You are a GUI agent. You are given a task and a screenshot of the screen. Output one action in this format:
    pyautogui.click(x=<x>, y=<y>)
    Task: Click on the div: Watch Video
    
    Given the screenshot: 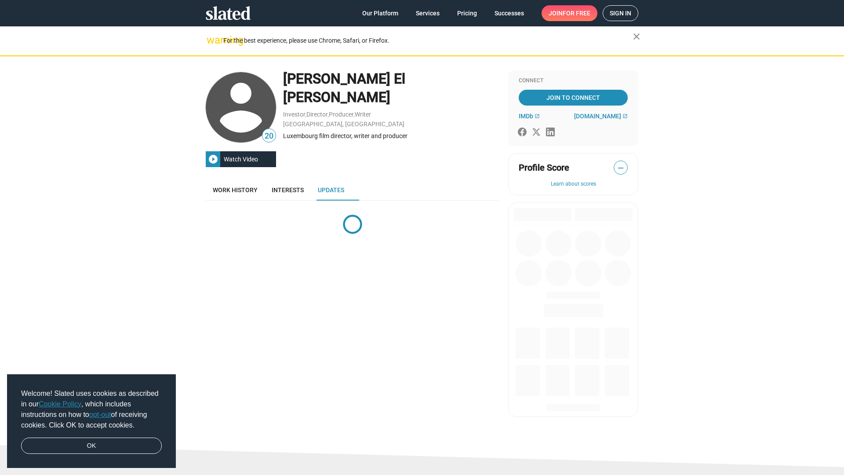 What is the action you would take?
    pyautogui.click(x=241, y=159)
    